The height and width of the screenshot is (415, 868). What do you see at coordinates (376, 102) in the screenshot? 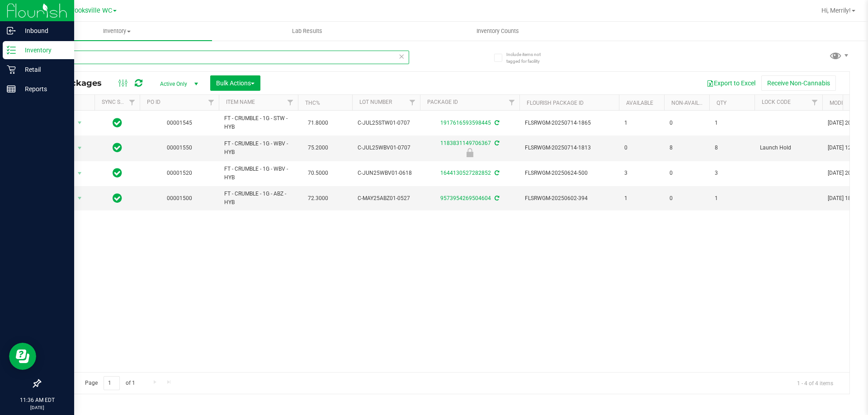
I see `a: Lot Number` at bounding box center [376, 102].